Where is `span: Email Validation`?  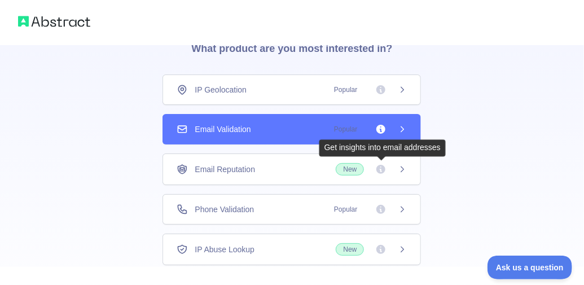
span: Email Validation is located at coordinates (222, 129).